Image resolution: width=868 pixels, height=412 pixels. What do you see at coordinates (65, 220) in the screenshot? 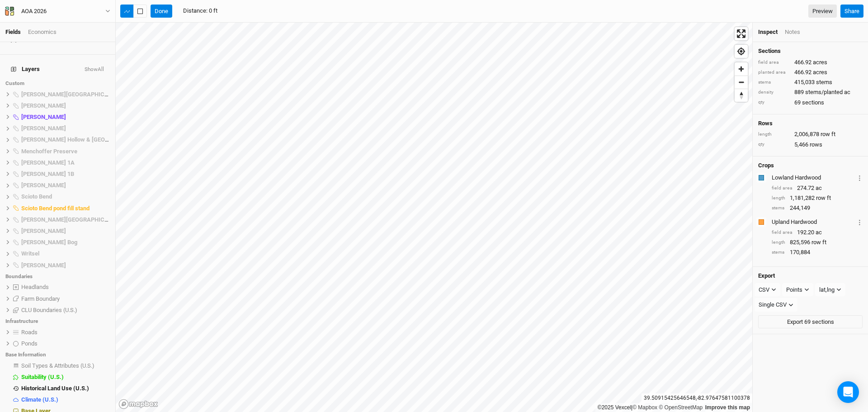
I see `div: Scott Creek Falls` at bounding box center [65, 220].